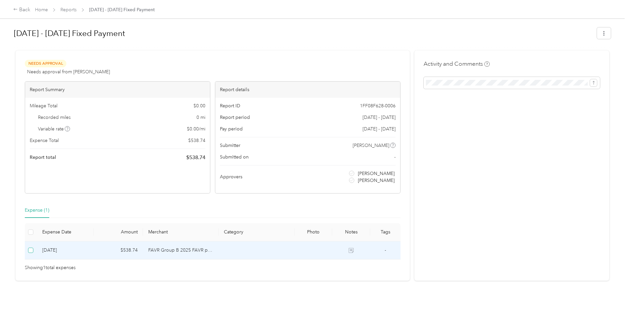  Describe the element at coordinates (303, 33) in the screenshot. I see `h1: Sep 1 - 30, 2025 Fixed Payment` at that location.